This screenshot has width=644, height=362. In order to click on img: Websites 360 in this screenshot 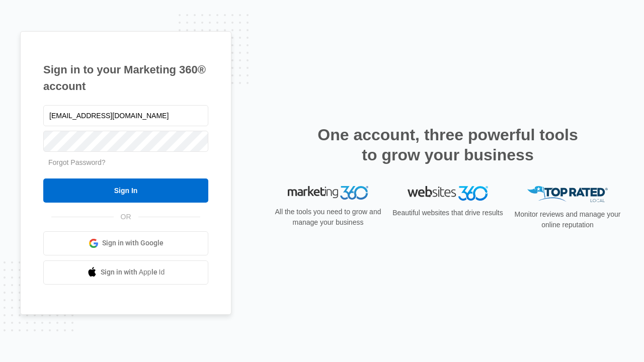, I will do `click(447, 193)`.